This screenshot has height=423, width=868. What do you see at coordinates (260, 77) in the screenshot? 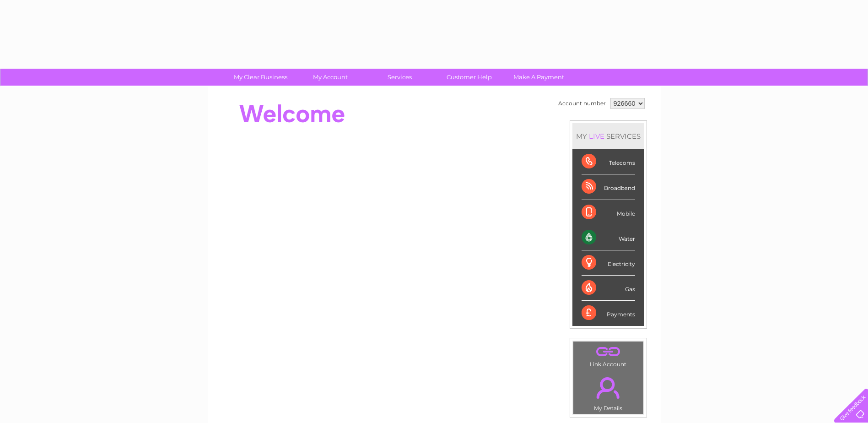
I see `a: My Clear Business` at bounding box center [260, 77].